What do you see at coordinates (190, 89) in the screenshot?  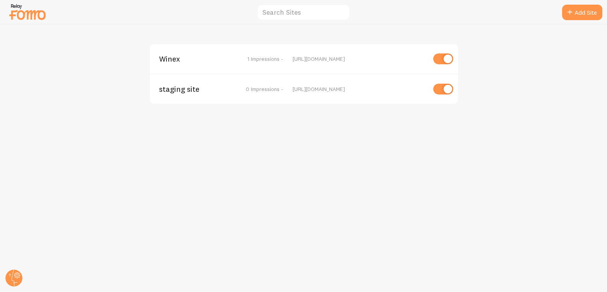 I see `span: staging site` at bounding box center [190, 89].